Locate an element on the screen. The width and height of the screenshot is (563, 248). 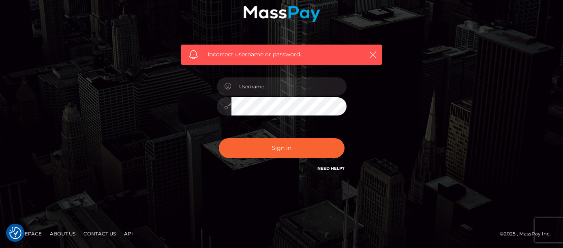
span: Incorrect username or password. is located at coordinates (281, 54).